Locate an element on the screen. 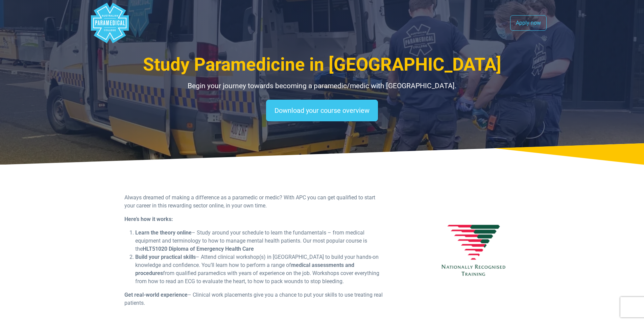 This screenshot has width=644, height=322. b: Build your practical skills is located at coordinates (165, 257).